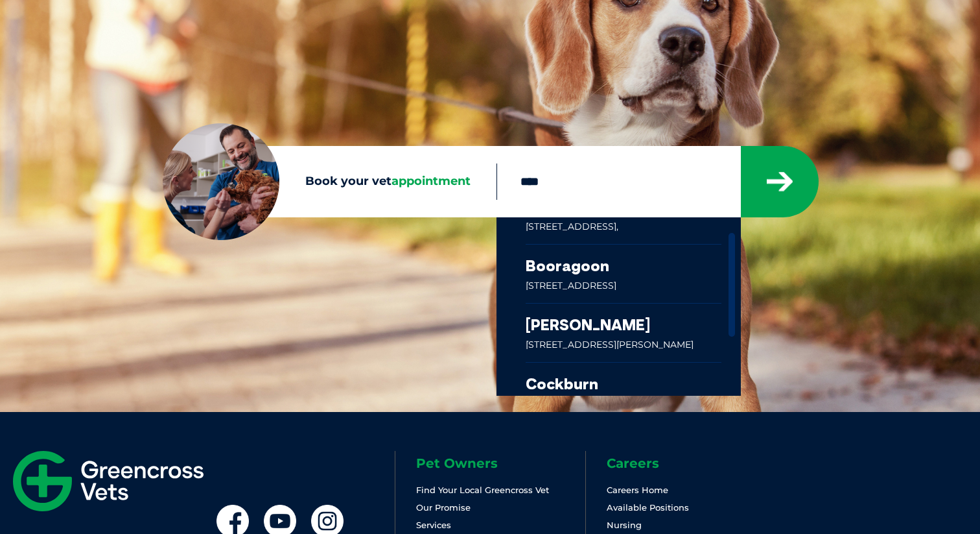  Describe the element at coordinates (330, 182) in the screenshot. I see `label: Book your vet` at that location.